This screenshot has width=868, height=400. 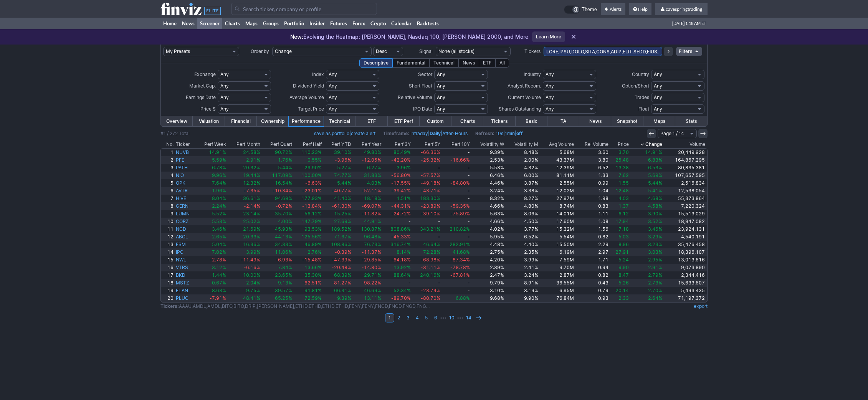 I want to click on a: 117.09%, so click(x=277, y=175).